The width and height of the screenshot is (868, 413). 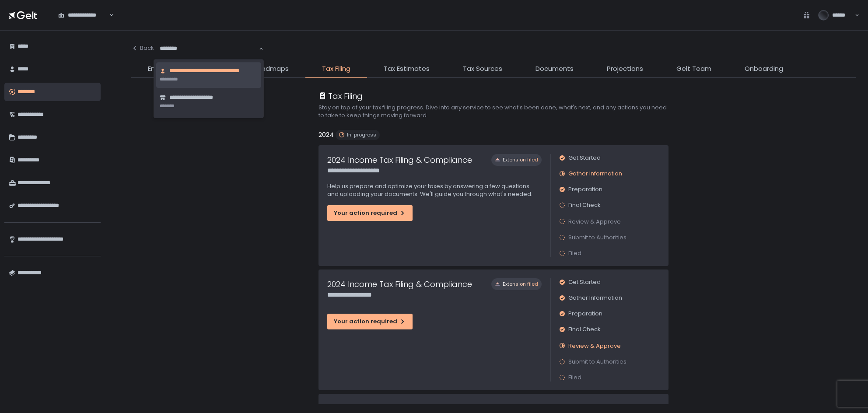 What do you see at coordinates (407, 69) in the screenshot?
I see `span: Tax Estimates` at bounding box center [407, 69].